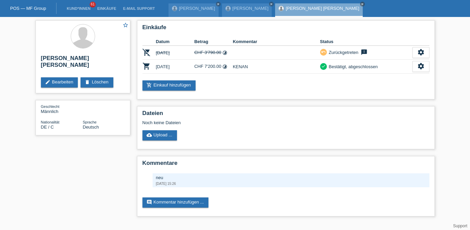 The width and height of the screenshot is (470, 230). I want to click on i: edit, so click(48, 82).